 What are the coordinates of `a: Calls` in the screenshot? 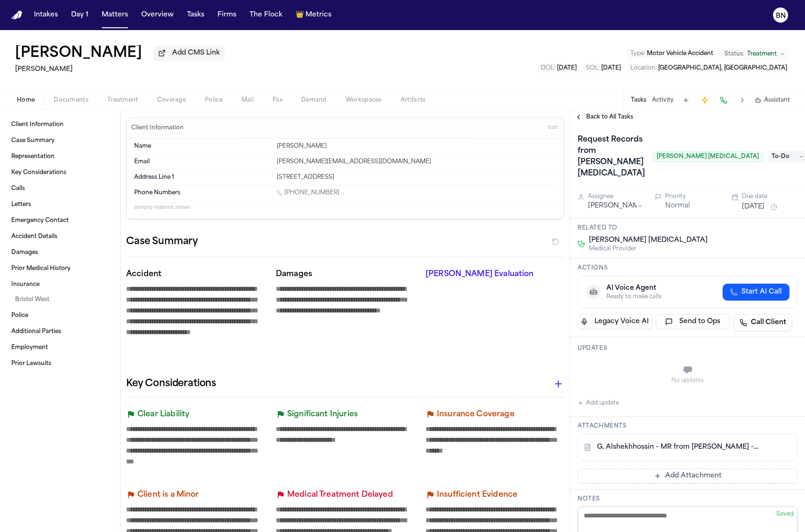 It's located at (60, 189).